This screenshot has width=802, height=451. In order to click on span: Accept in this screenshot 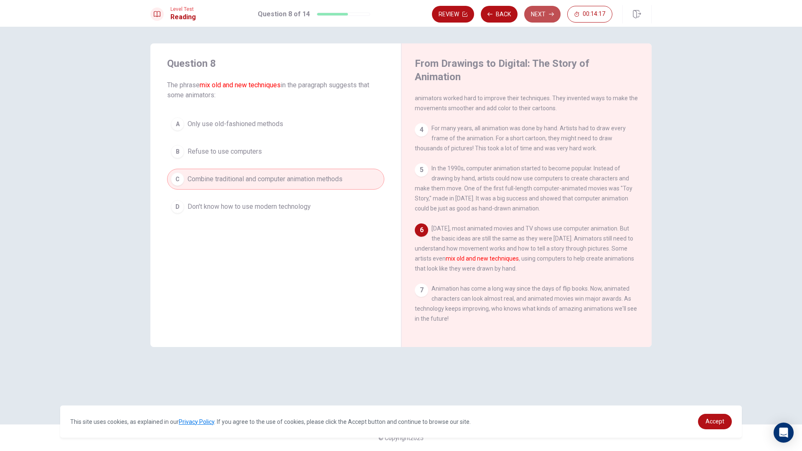, I will do `click(714, 421)`.